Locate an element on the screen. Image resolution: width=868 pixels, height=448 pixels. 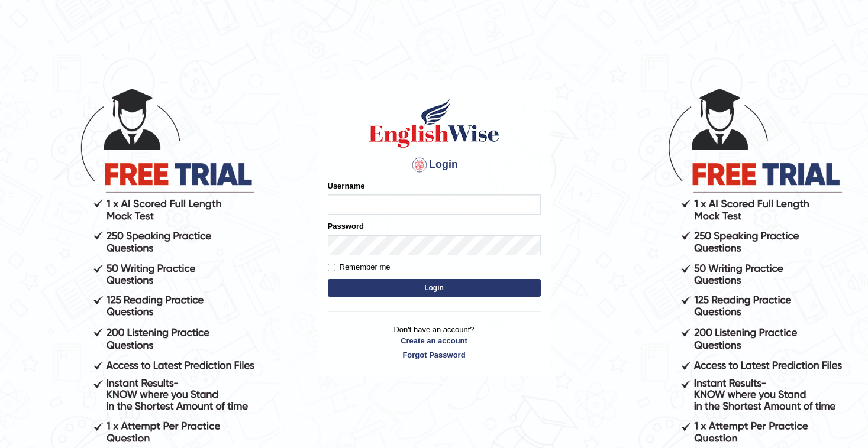
label: Remember me is located at coordinates (359, 267).